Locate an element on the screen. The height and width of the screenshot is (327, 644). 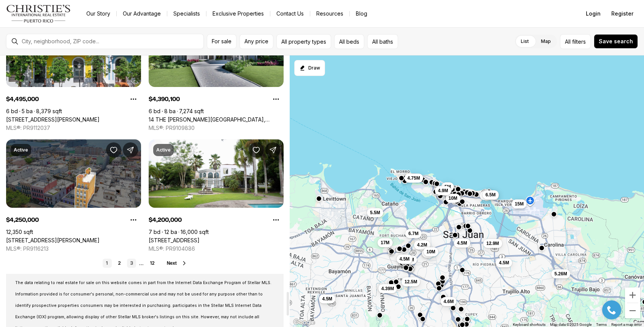
nav: Pagination is located at coordinates (130, 263).